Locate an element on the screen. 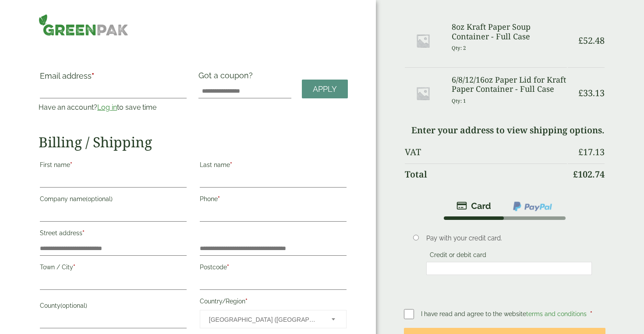  bdi: 52.48 is located at coordinates (591, 40).